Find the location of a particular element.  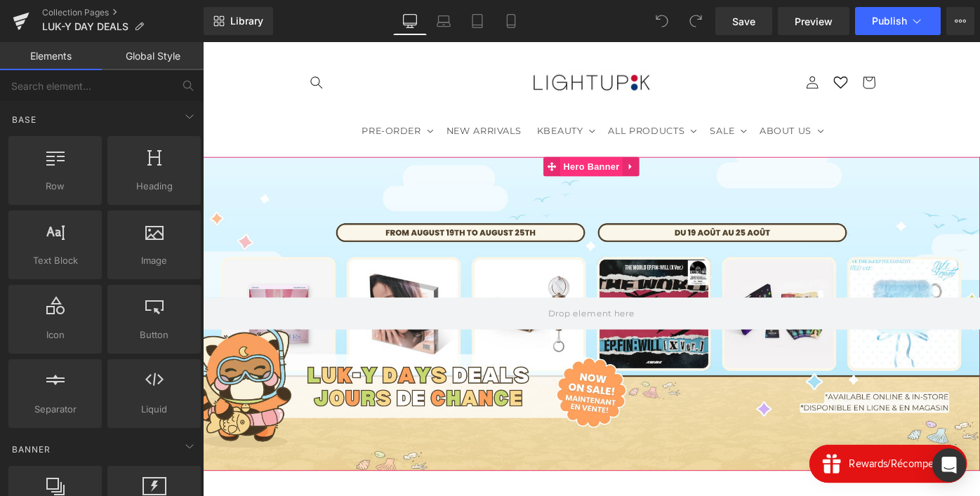

a: Laptop is located at coordinates (444, 21).